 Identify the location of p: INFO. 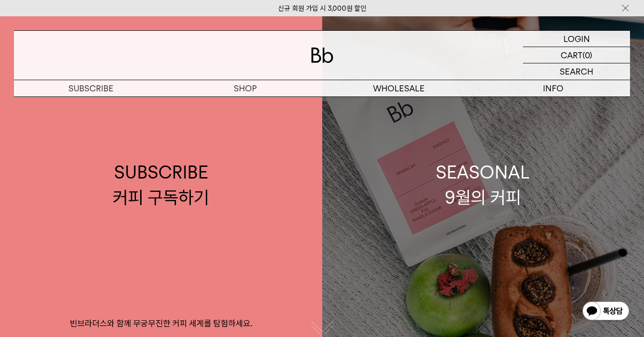
(553, 88).